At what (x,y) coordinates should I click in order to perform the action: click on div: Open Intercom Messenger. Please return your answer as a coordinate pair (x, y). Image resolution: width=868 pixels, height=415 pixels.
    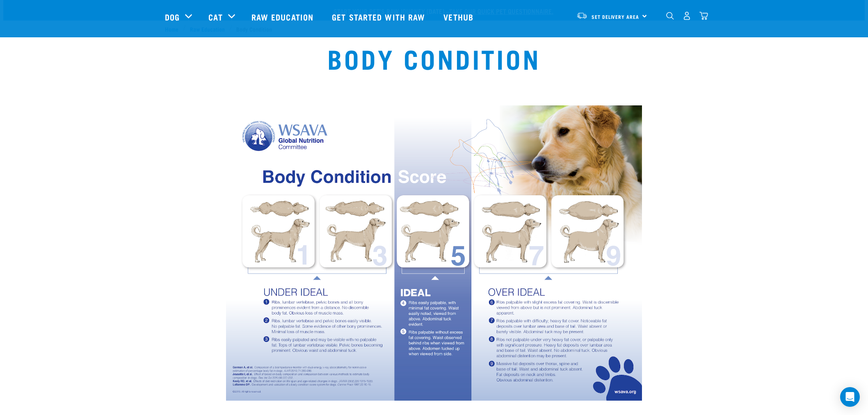
    Looking at the image, I should click on (849, 397).